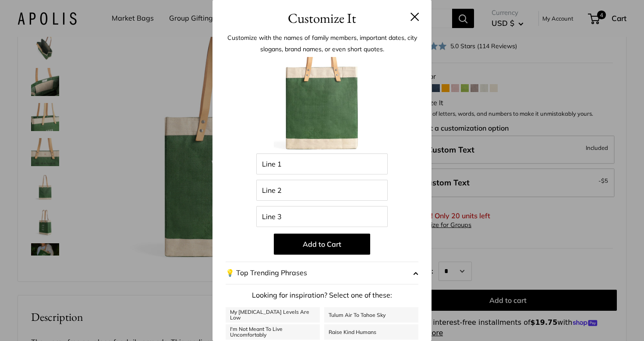 This screenshot has width=644, height=341. I want to click on h3: Customize It, so click(322, 18).